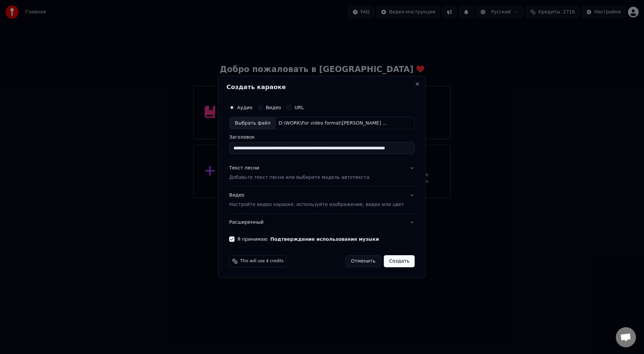 Image resolution: width=644 pixels, height=354 pixels. What do you see at coordinates (308, 239) in the screenshot?
I see `label: Я принимаю` at bounding box center [308, 239].